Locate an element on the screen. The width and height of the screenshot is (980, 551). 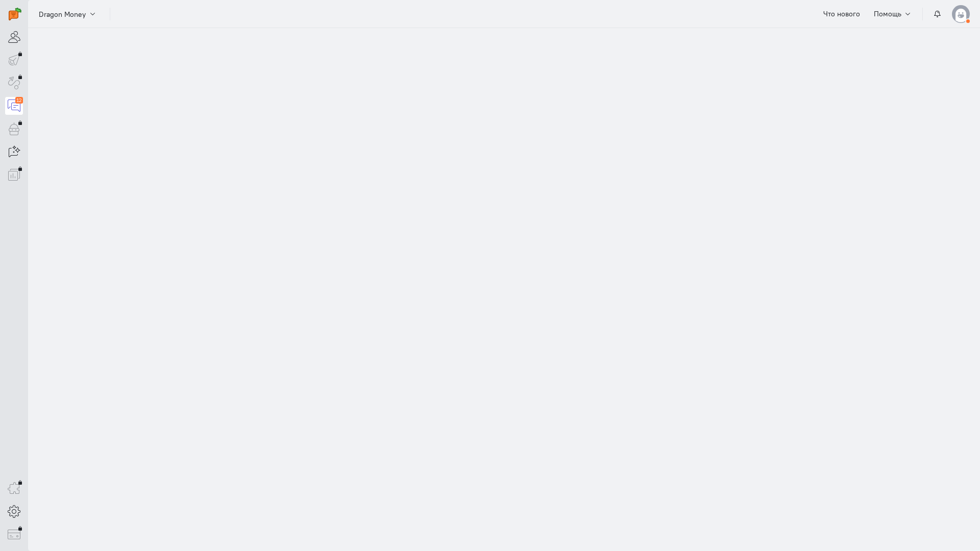
span: Что нового is located at coordinates (842, 14).